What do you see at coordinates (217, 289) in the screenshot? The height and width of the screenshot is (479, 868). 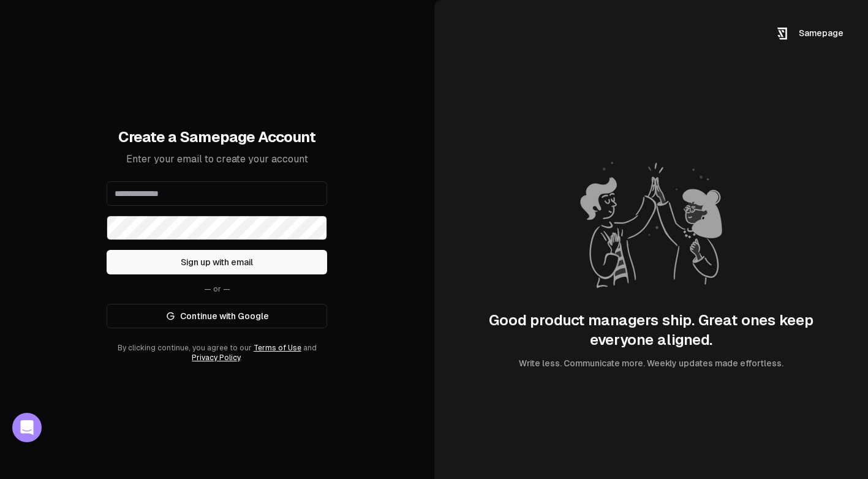 I see `div: — or —` at bounding box center [217, 289].